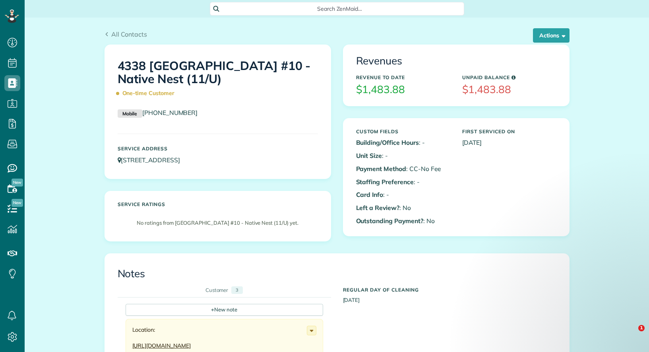 This screenshot has height=352, width=649. Describe the element at coordinates (130, 114) in the screenshot. I see `small: Mobile` at that location.